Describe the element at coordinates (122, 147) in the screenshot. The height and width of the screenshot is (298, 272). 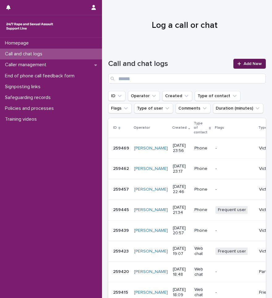
I see `p: 259469` at that location.